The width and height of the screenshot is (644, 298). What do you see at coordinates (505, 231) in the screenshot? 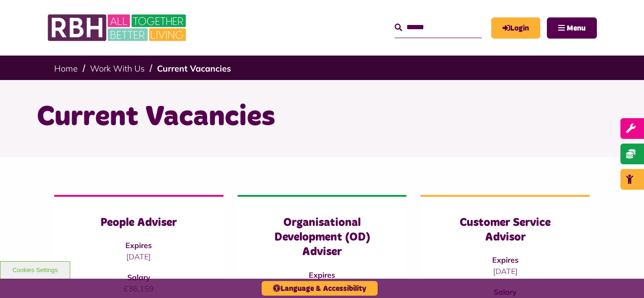
I see `h3: Customer Service Advisor` at bounding box center [505, 231].